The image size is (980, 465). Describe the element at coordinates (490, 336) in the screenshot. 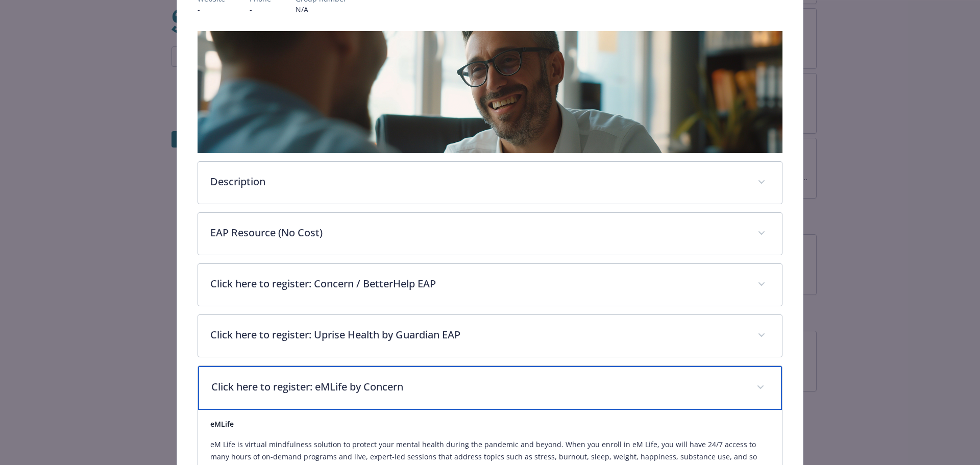

I see `div: Click here to register: Uprise Health by Guardian EAP` at that location.